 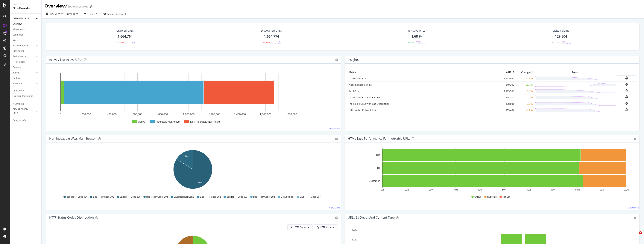 What do you see at coordinates (492, 197) in the screenshot?
I see `span: Duplicate` at bounding box center [492, 197].